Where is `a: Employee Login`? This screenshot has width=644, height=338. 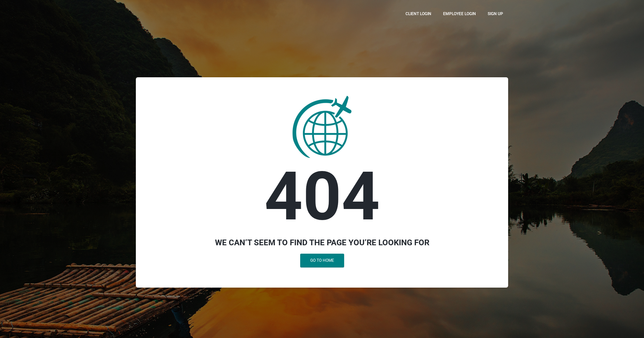
a: Employee Login is located at coordinates (459, 14).